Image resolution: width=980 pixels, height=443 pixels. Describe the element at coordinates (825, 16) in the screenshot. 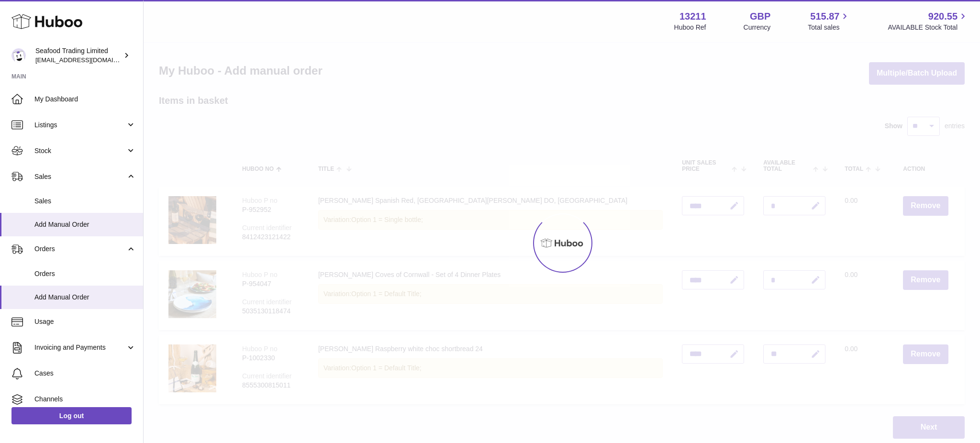

I see `span: 515.87` at that location.